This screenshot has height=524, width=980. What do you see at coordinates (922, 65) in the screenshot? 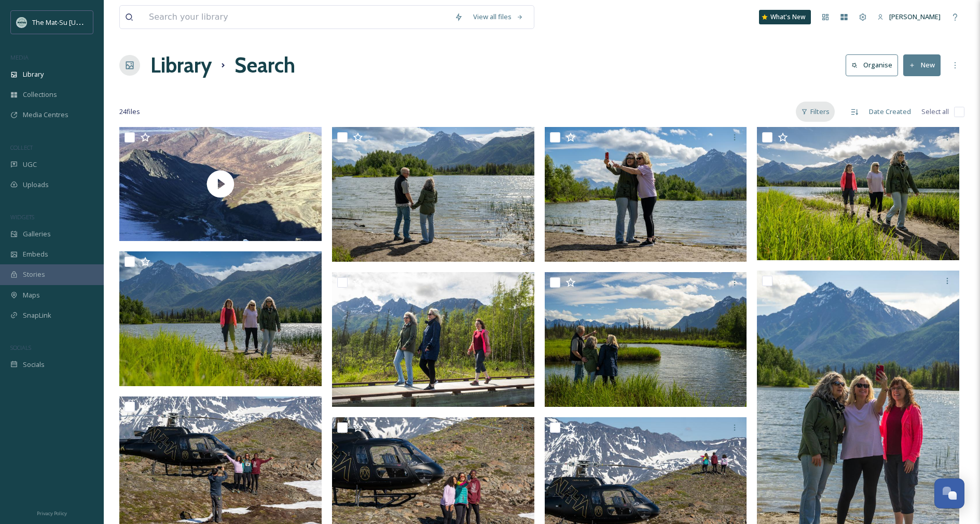
I see `button: New` at bounding box center [922, 65].